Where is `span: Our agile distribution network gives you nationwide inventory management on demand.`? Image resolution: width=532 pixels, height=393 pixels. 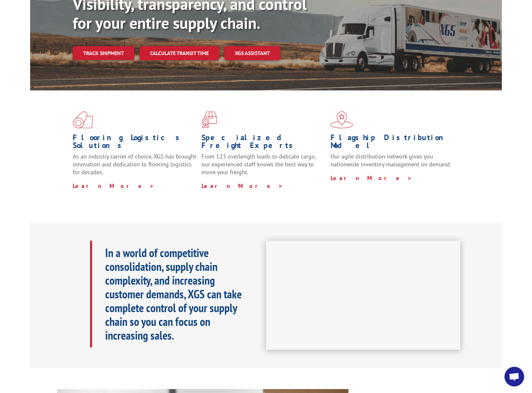
span: Our agile distribution network gives you nationwide inventory management on demand. is located at coordinates (391, 160).